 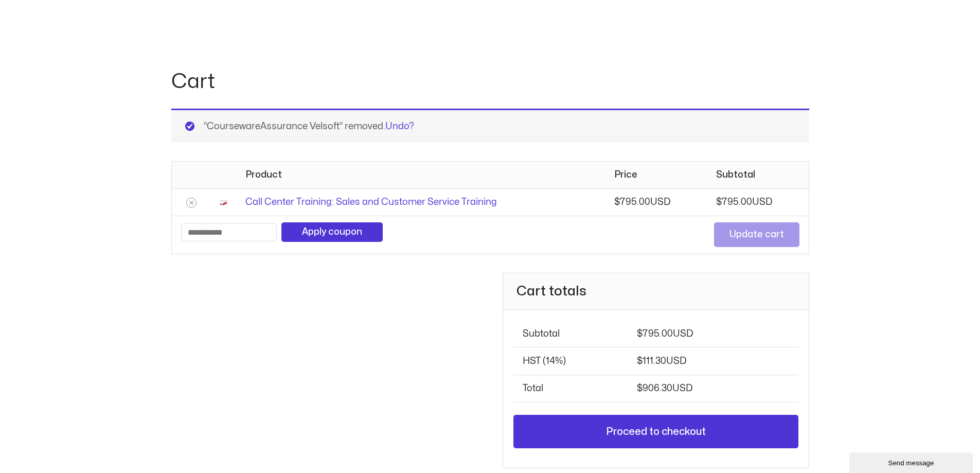 What do you see at coordinates (656, 432) in the screenshot?
I see `a: Proceed to checkout` at bounding box center [656, 432].